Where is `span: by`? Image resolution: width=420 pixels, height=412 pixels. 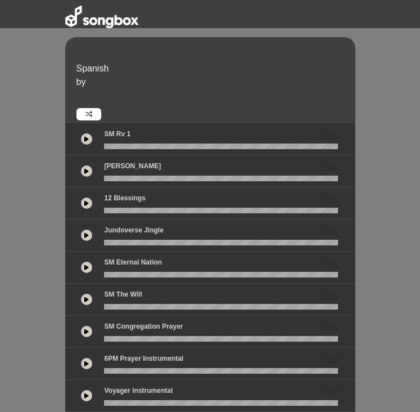
span: by is located at coordinates (81, 82).